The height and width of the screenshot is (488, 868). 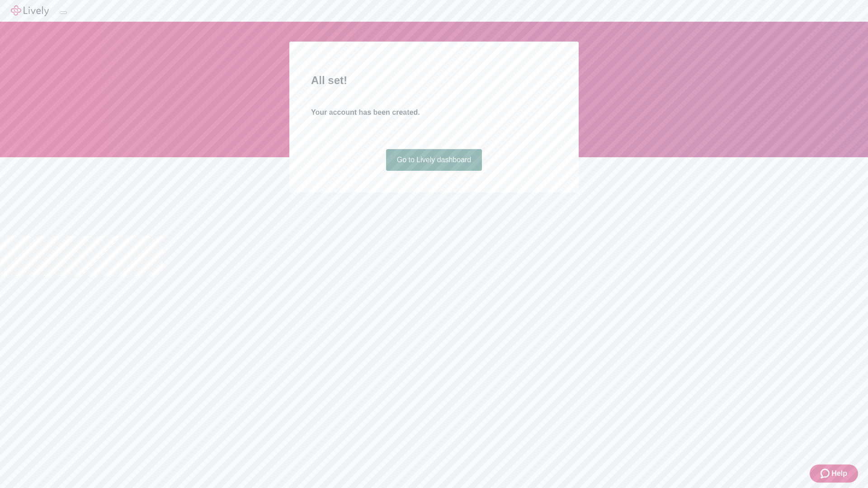 What do you see at coordinates (30, 11) in the screenshot?
I see `img: Lively` at bounding box center [30, 11].